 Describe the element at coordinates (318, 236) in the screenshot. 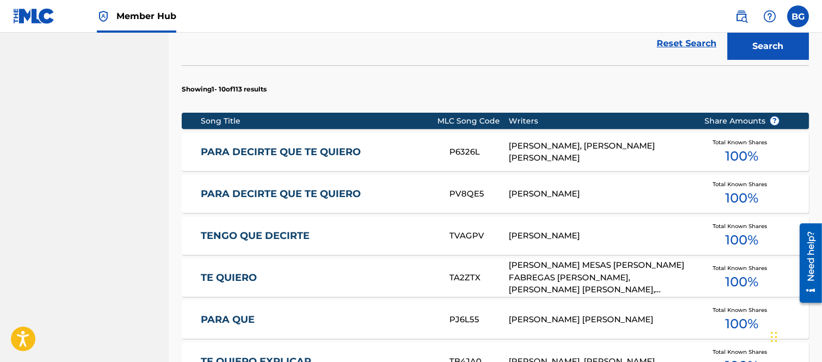

I see `a: TENGO QUE DECIRTE` at that location.